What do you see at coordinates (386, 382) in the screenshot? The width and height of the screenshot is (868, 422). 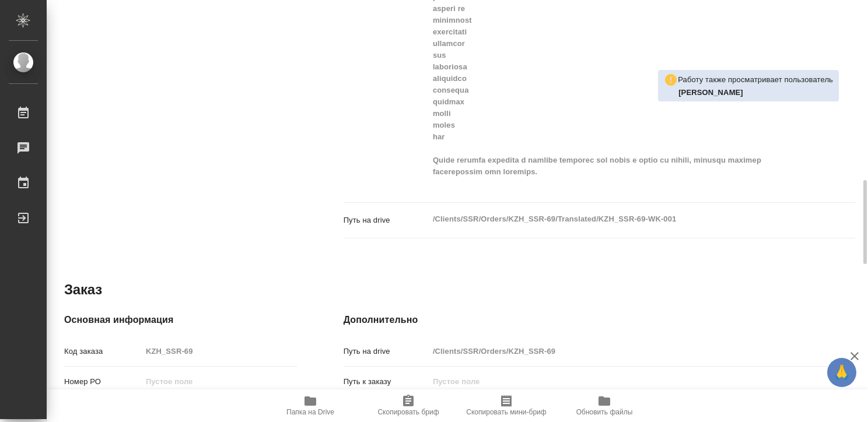 I see `p: Путь к заказу` at bounding box center [386, 382].